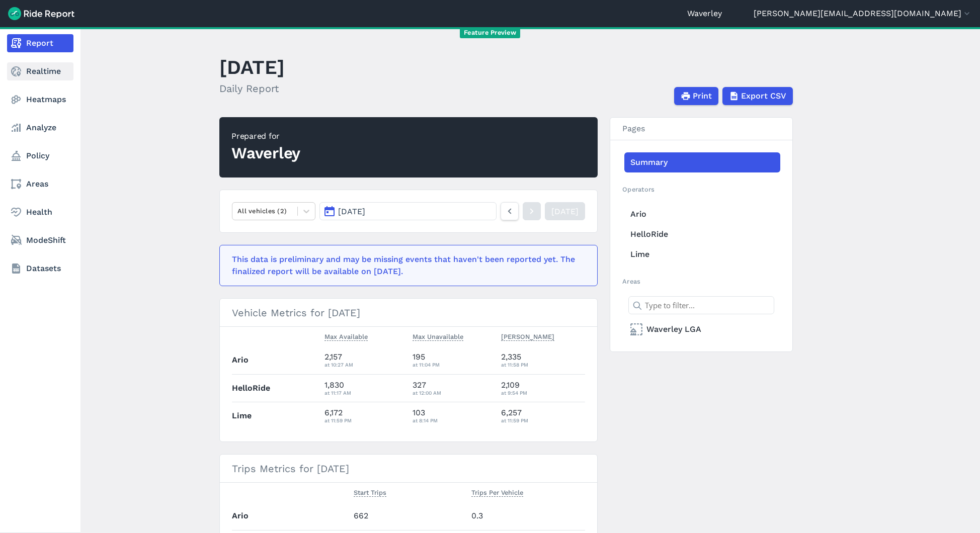 This screenshot has height=533, width=980. I want to click on div: at 12:00 AM, so click(453, 393).